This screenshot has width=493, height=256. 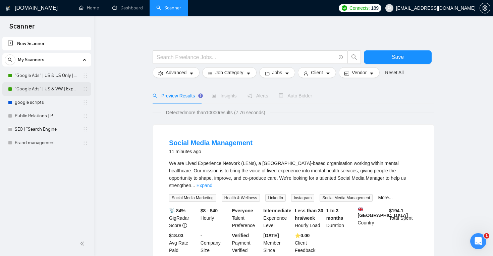 I want to click on a: Brand management, so click(x=47, y=143).